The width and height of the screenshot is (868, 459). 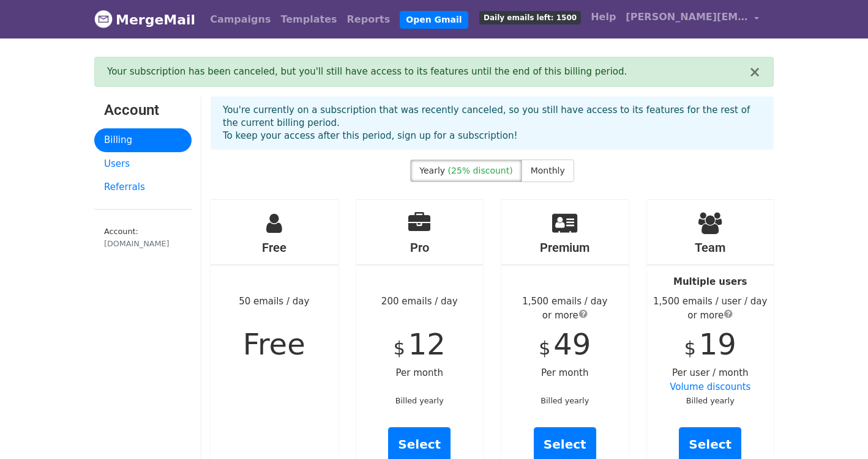 I want to click on div: 1,500 emails / user / day or more, so click(x=711, y=309).